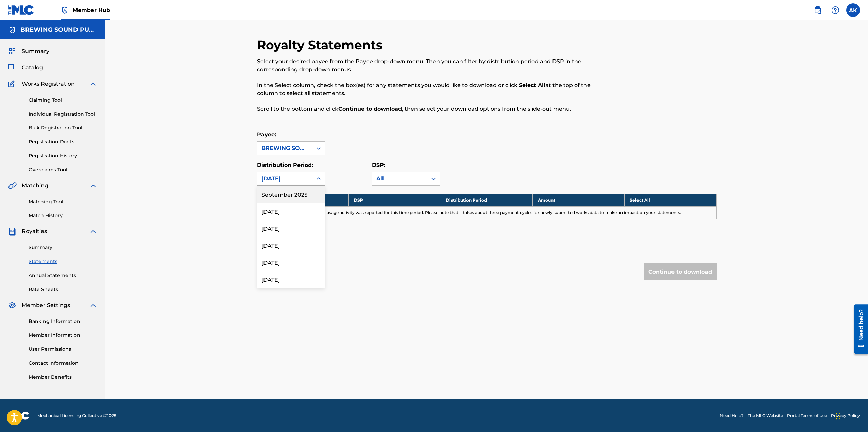 The width and height of the screenshot is (868, 432). What do you see at coordinates (322, 45) in the screenshot?
I see `h2: Royalty Statements` at bounding box center [322, 45].